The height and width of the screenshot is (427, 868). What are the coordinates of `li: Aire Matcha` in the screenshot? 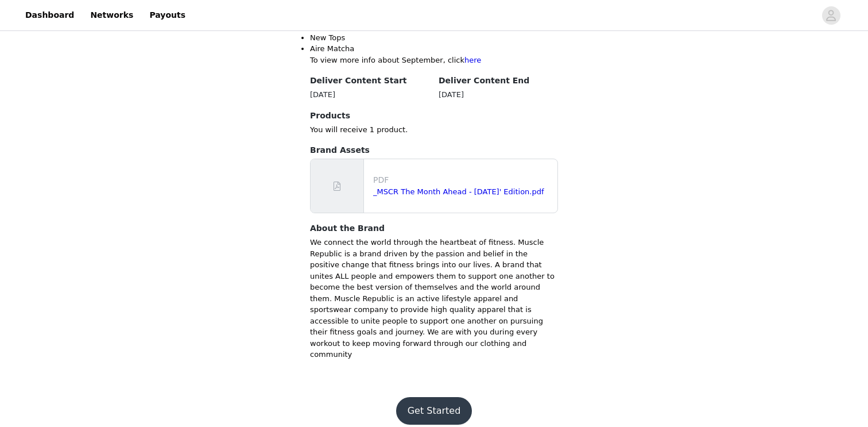 It's located at (434, 49).